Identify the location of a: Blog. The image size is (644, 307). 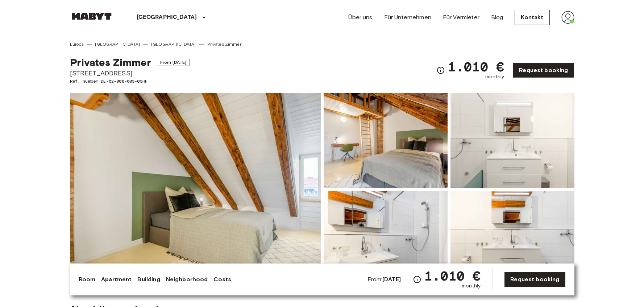
(497, 17).